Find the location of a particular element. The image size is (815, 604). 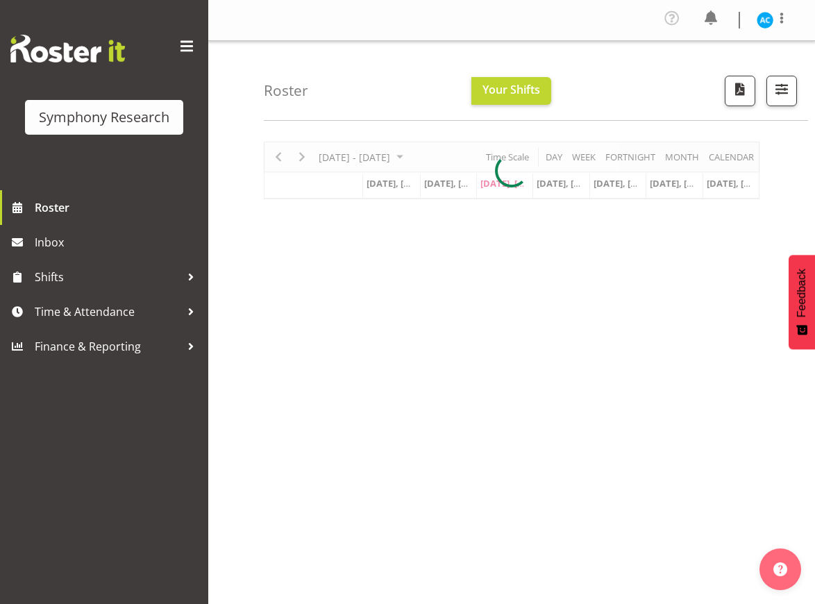

button: Download a PDF of the roster according to the set date range. is located at coordinates (740, 91).